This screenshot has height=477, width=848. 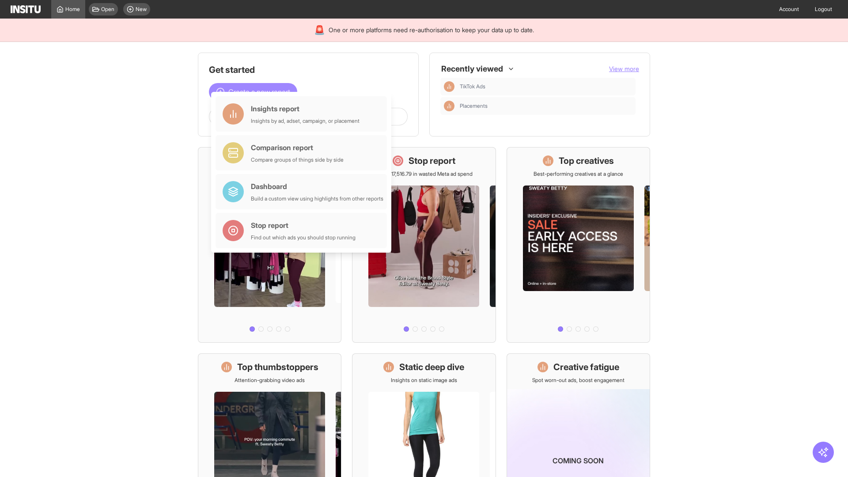 I want to click on a: Stop reportSave £17,516.79 in wasted Meta ad spend, so click(x=423, y=245).